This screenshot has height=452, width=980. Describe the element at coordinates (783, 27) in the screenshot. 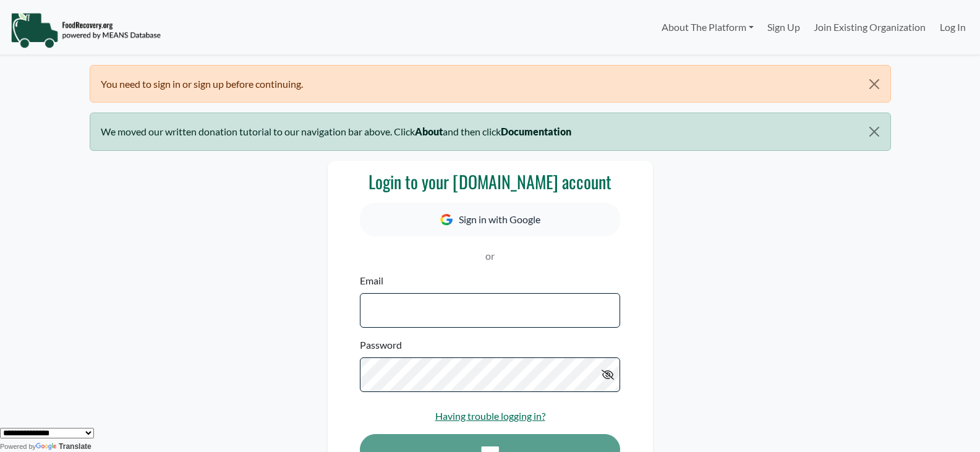

I see `a: Sign Up` at that location.